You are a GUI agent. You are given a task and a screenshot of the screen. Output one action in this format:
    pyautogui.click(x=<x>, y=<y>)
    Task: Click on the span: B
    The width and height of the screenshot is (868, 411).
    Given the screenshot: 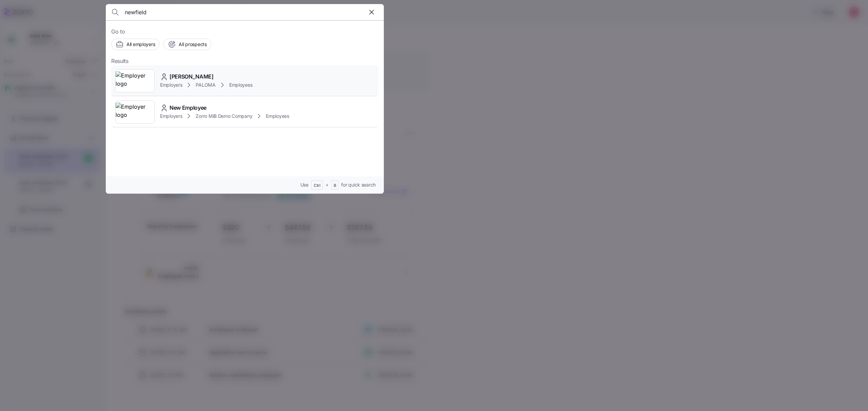 What is the action you would take?
    pyautogui.click(x=335, y=186)
    